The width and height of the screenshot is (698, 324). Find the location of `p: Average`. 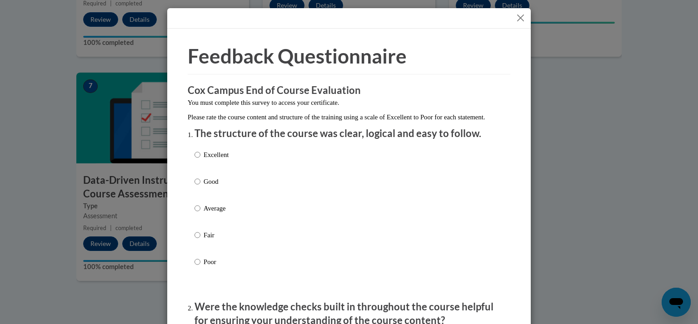

p: Average is located at coordinates (216, 209).